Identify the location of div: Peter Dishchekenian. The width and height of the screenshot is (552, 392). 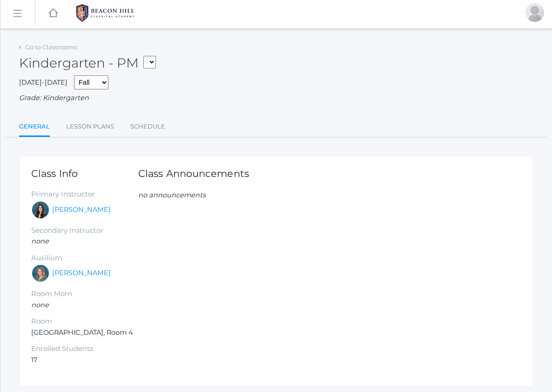
(535, 12).